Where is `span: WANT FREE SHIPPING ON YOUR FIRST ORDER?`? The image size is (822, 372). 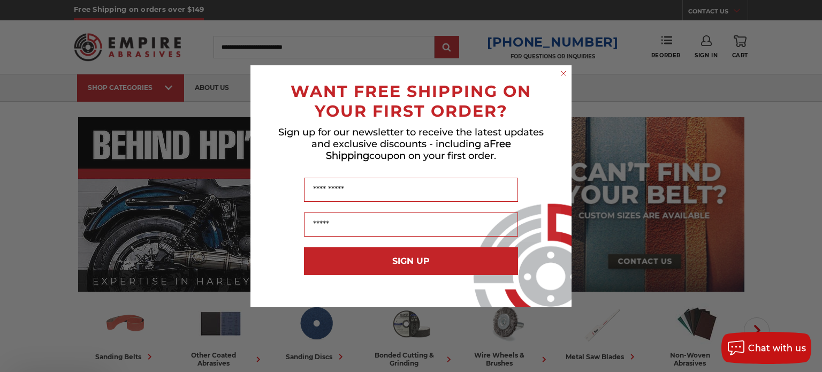
span: WANT FREE SHIPPING ON YOUR FIRST ORDER? is located at coordinates (411, 101).